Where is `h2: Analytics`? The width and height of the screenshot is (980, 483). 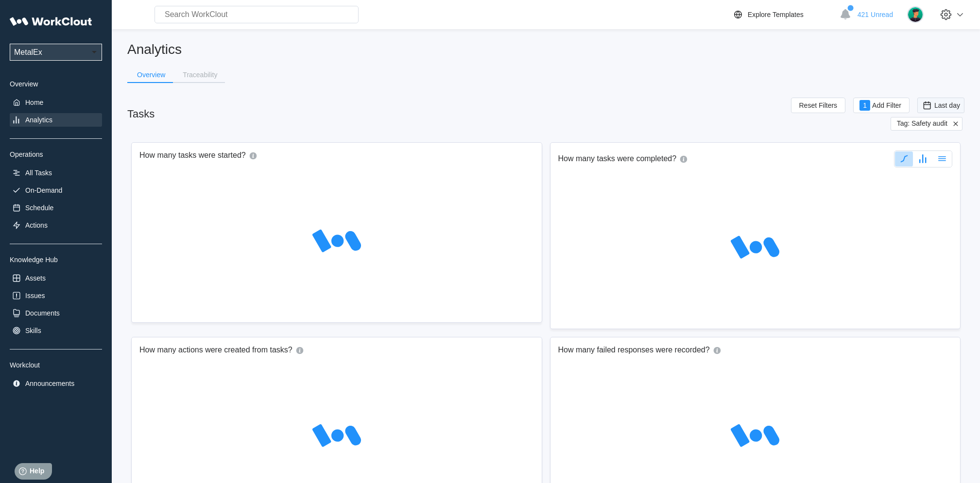 h2: Analytics is located at coordinates (546, 49).